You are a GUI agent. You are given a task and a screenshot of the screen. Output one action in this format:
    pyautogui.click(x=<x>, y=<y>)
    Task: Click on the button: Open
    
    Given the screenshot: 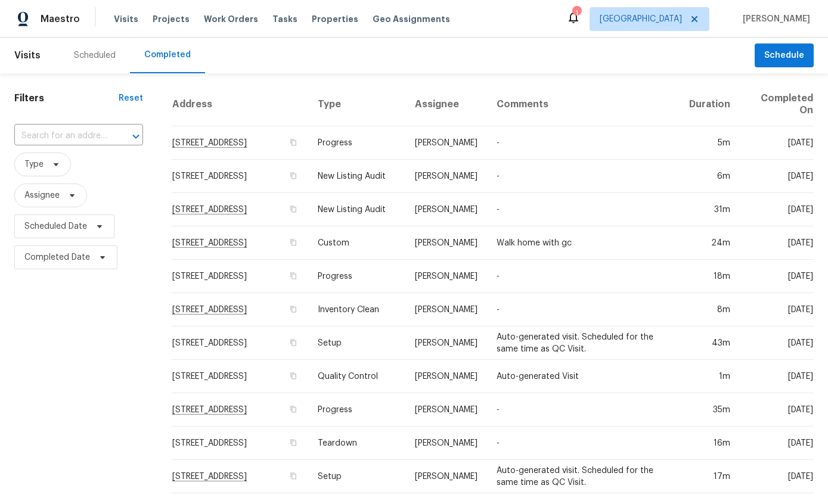 What is the action you would take?
    pyautogui.click(x=136, y=136)
    